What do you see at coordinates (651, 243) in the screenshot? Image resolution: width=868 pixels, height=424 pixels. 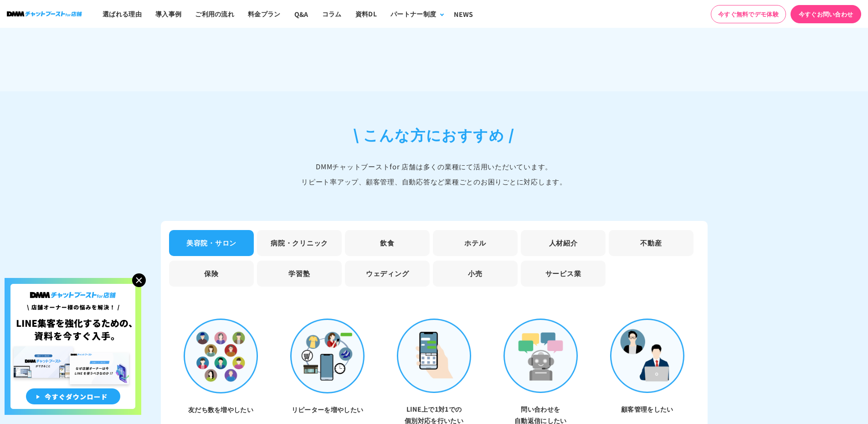 I see `li: 不動産` at bounding box center [651, 243].